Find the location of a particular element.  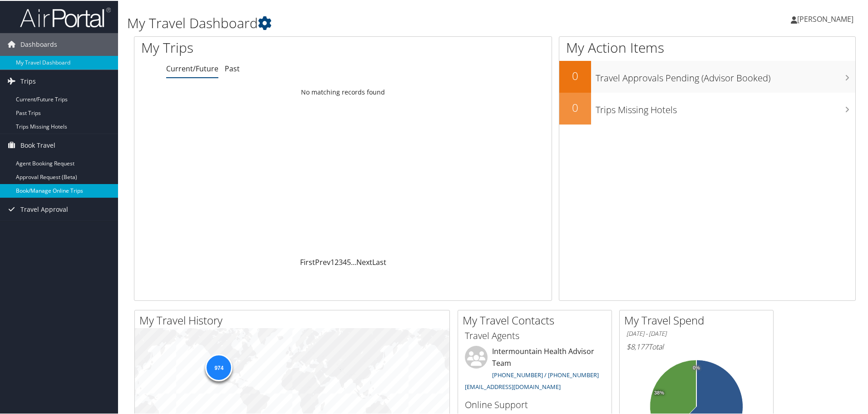

a: 4 is located at coordinates (345, 261).